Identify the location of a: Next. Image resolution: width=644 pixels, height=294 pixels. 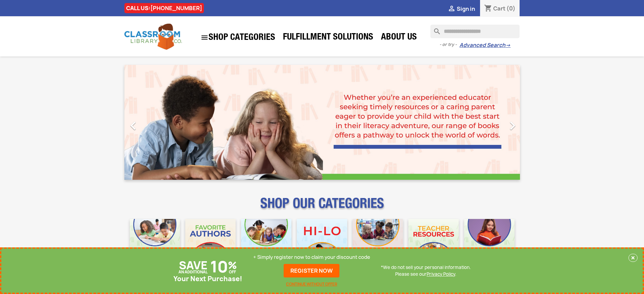
(490, 122).